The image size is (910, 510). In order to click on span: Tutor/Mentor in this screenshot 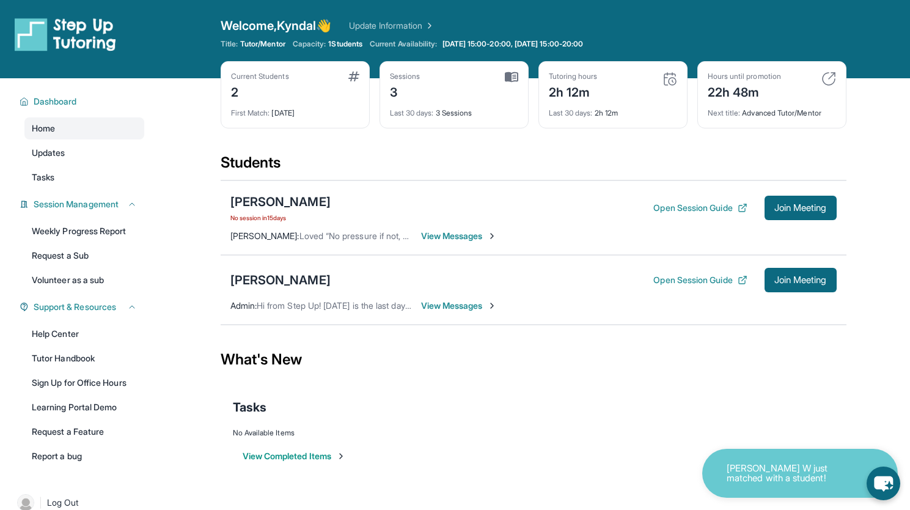, I will do `click(263, 44)`.